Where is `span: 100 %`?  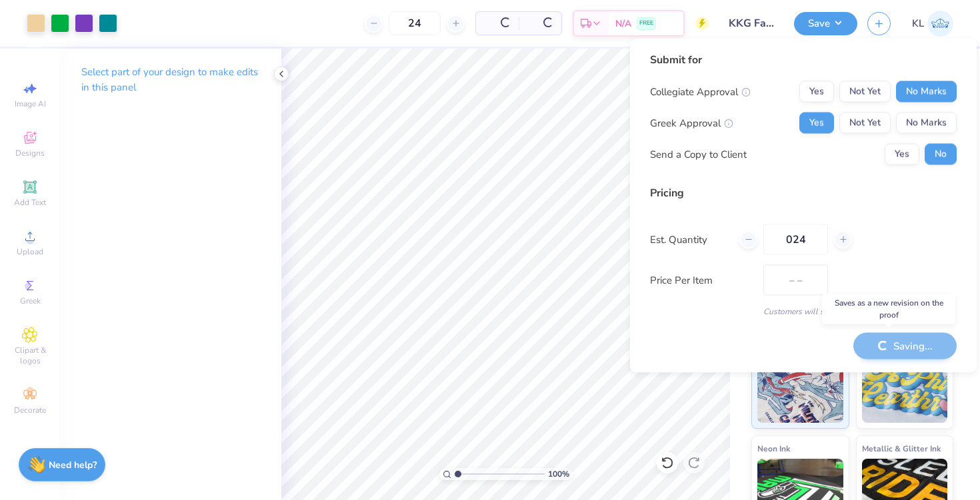
span: 100 % is located at coordinates (559, 474).